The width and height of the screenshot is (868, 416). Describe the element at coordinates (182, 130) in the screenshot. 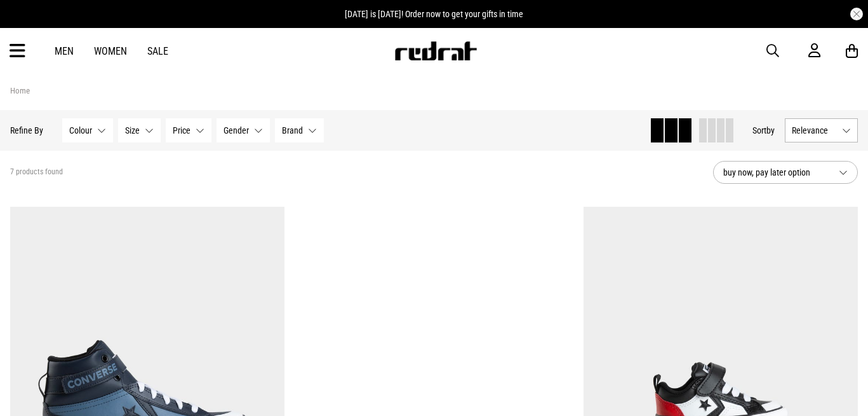

I see `span: Price` at that location.